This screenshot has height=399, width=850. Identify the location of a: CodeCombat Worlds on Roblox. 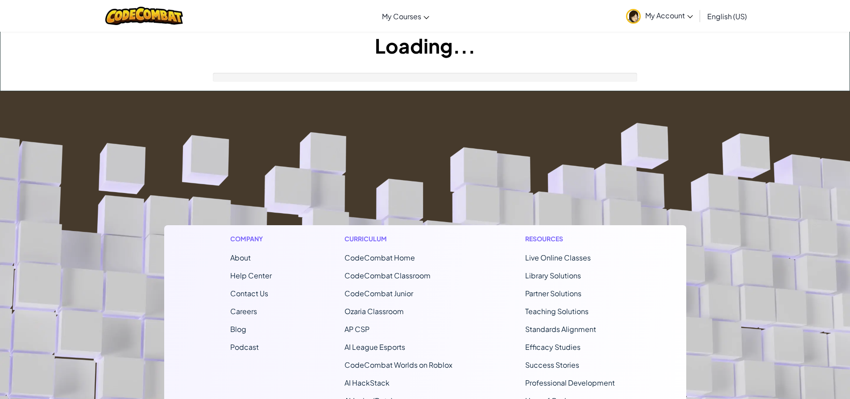
(399, 364).